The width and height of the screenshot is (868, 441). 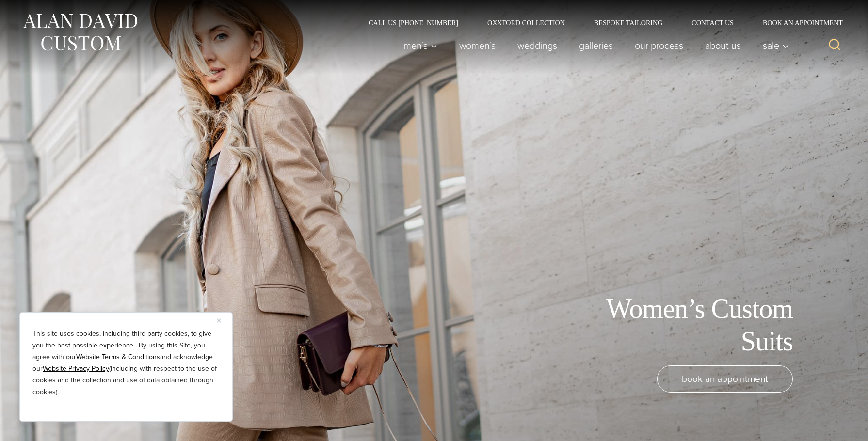 I want to click on a: Women’s, so click(x=478, y=46).